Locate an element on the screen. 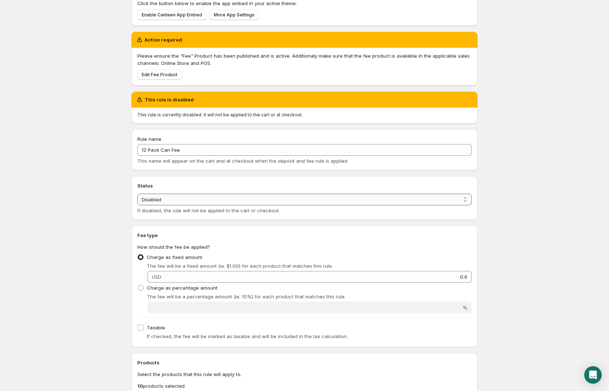 The width and height of the screenshot is (609, 391). p: products selected is located at coordinates (305, 385).